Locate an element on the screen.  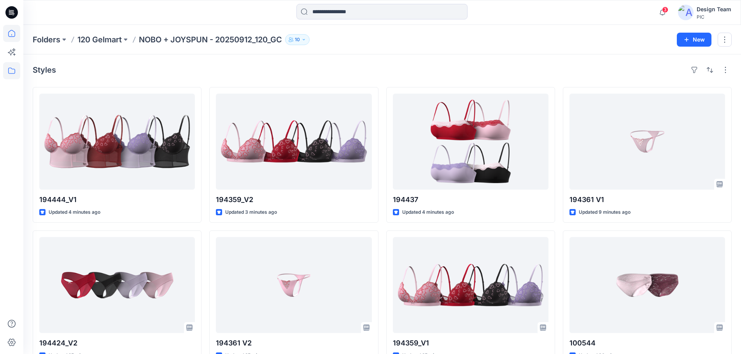
div: PIC is located at coordinates (713, 17).